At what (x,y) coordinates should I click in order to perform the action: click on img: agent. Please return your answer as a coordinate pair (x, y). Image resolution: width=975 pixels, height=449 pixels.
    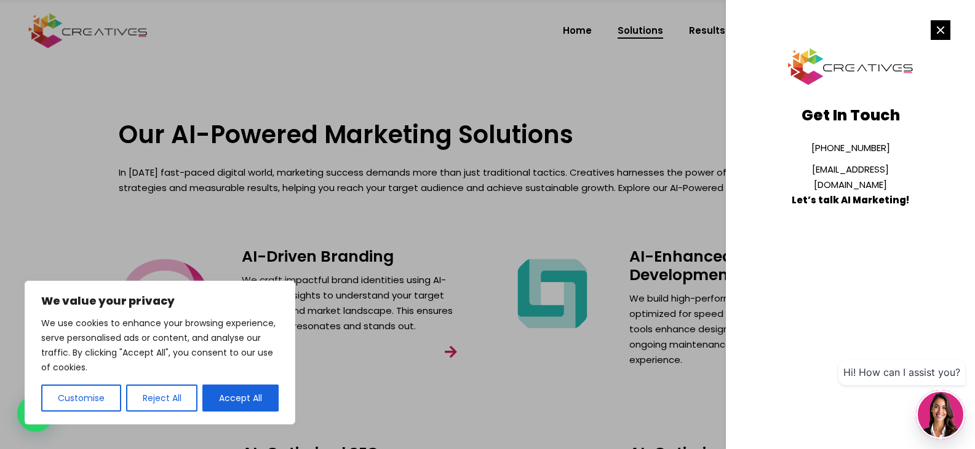
    Looking at the image, I should click on (940, 415).